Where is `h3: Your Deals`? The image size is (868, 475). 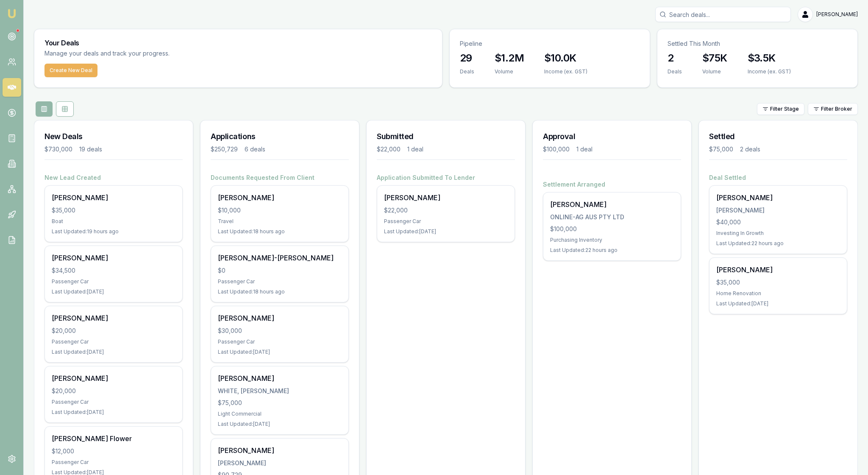 h3: Your Deals is located at coordinates (238, 43).